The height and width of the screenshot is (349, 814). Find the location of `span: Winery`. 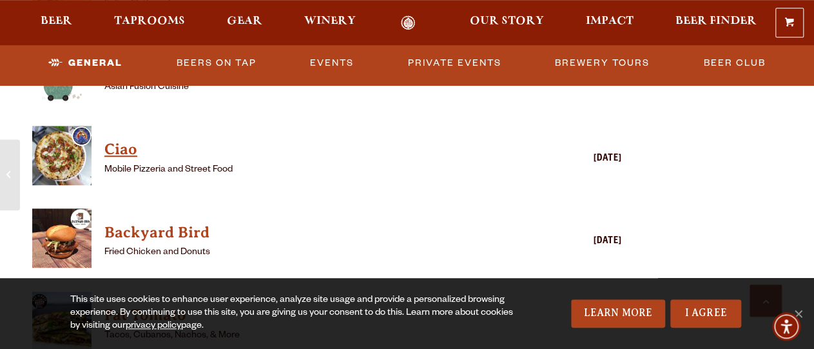

span: Winery is located at coordinates (330, 21).